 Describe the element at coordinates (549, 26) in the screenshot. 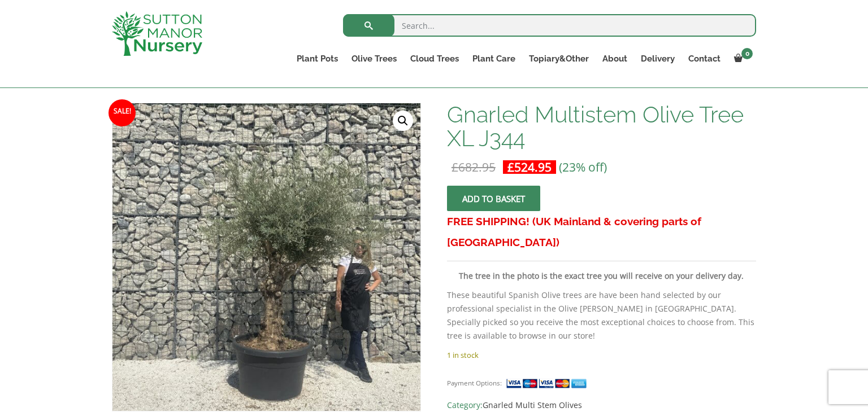

I see `input: Search...` at that location.